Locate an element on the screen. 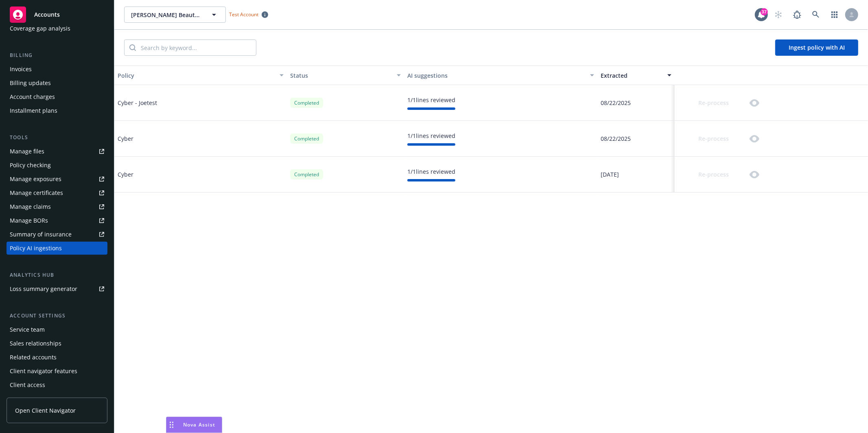  a: Search is located at coordinates (816, 15).